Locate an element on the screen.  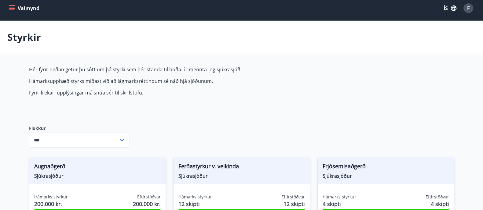
p: Hámarksupphæð styrks miðast við að lágmarksréttindum sé náð hjá sjóðunum. is located at coordinates (173, 81).